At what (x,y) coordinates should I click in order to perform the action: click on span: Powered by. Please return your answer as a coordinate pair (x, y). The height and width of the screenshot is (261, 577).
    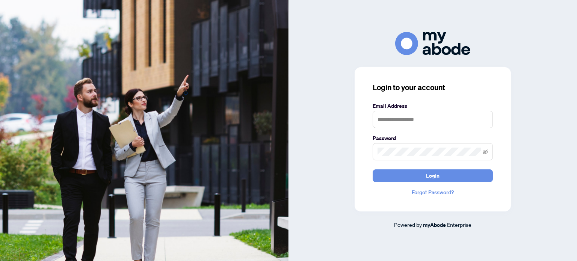
    Looking at the image, I should click on (408, 224).